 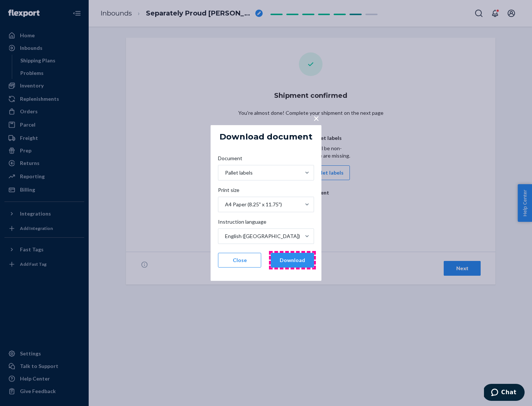 I want to click on div: A4 Paper (8.25" x 11.75"), so click(x=253, y=205).